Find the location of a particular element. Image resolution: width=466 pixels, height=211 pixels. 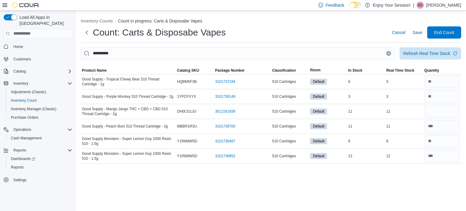

span: Good Supply - Purple Monkey 510 Thread Cartridge - 2g is located at coordinates (127, 96).